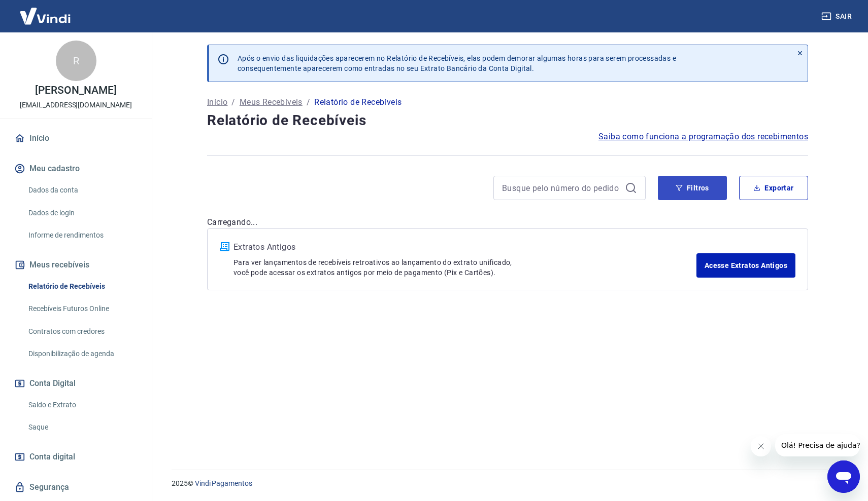 The width and height of the screenshot is (868, 501). What do you see at coordinates (271, 103) in the screenshot?
I see `p: Meus Recebíveis` at bounding box center [271, 103].